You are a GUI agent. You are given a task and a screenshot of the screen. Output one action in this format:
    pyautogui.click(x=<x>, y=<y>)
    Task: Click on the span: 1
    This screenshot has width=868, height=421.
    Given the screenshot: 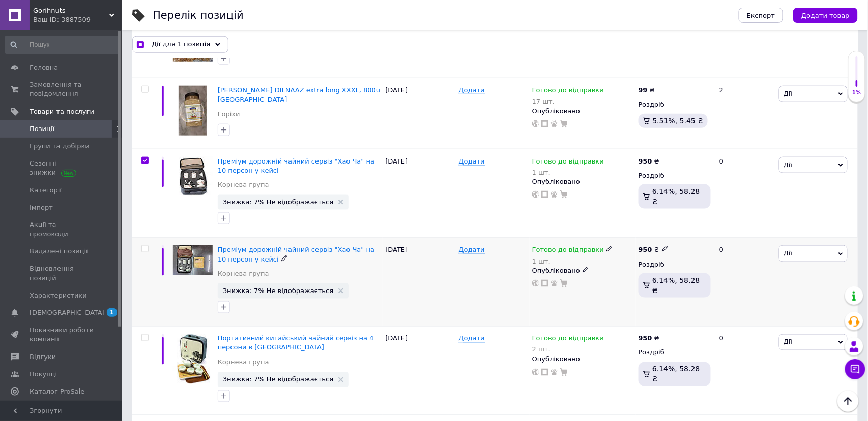 What is the action you would take?
    pyautogui.click(x=112, y=312)
    